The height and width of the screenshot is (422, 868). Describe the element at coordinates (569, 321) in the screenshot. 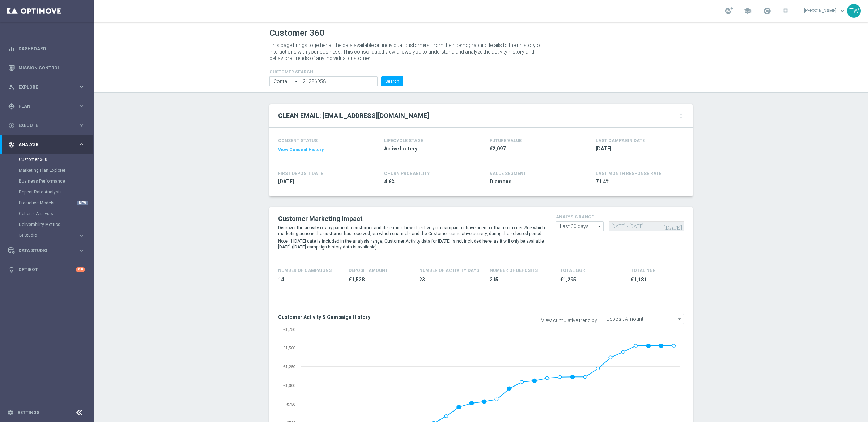

I see `label: View cumulative trend by` at that location.